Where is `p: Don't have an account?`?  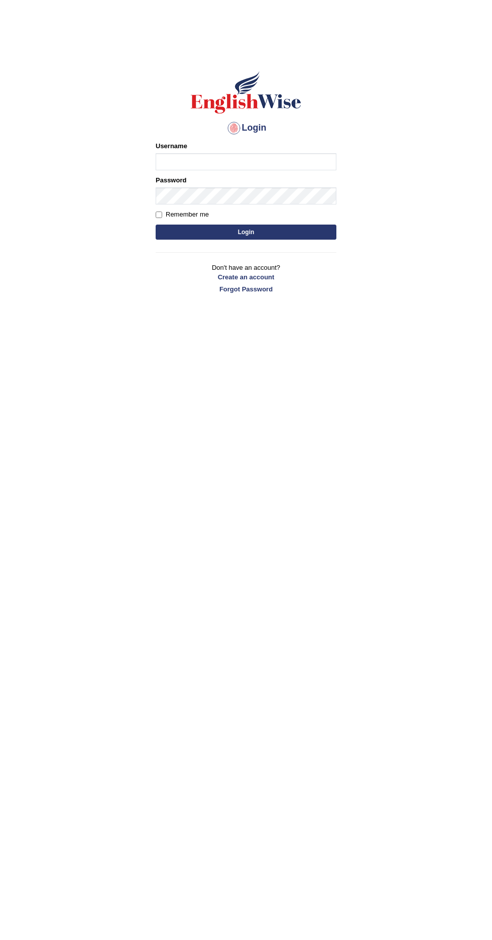 p: Don't have an account? is located at coordinates (246, 278).